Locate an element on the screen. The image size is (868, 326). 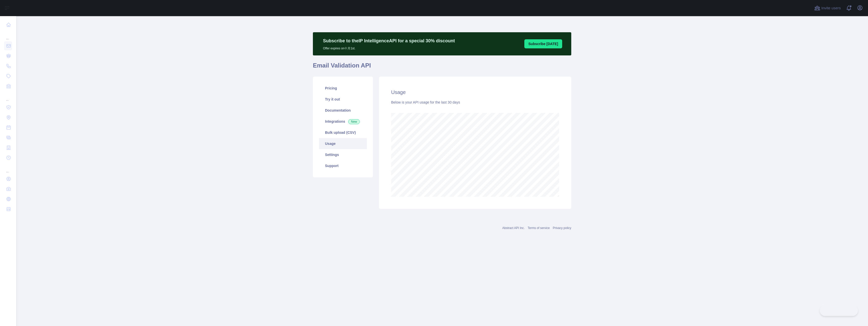
h2: Usage is located at coordinates (475, 92).